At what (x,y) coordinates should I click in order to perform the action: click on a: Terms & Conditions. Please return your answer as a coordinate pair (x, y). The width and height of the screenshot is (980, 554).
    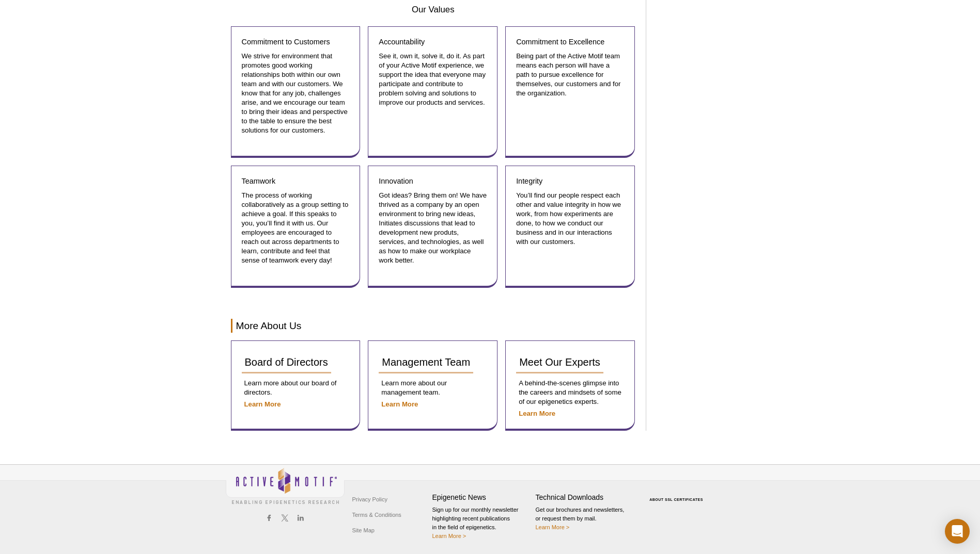
    Looking at the image, I should click on (377, 515).